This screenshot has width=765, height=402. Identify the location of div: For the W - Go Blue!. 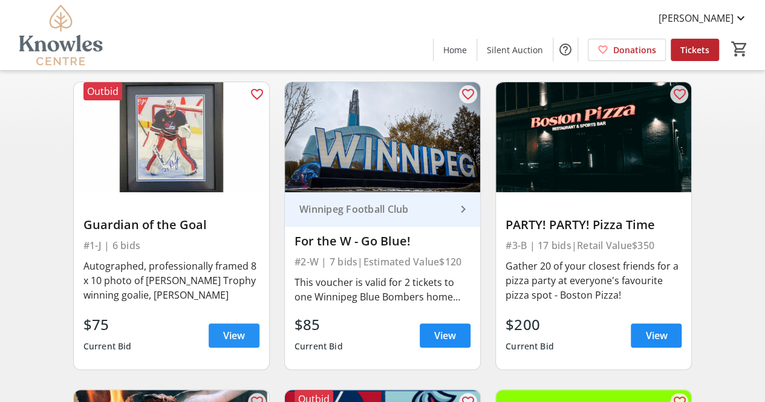
(382, 241).